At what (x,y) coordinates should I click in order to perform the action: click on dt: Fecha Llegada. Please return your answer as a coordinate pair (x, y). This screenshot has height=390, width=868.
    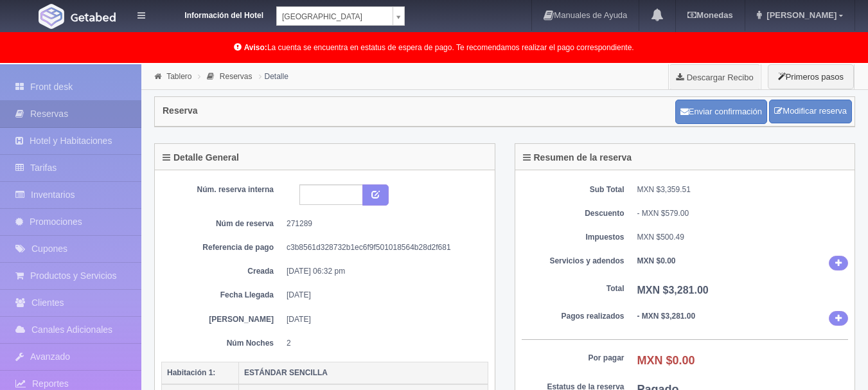
    Looking at the image, I should click on (223, 295).